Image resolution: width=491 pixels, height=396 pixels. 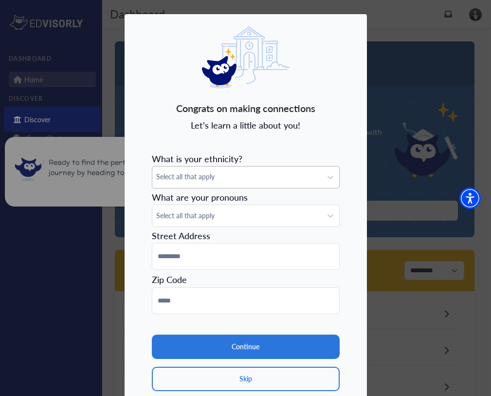 What do you see at coordinates (246, 108) in the screenshot?
I see `span: Congrats on making connections` at bounding box center [246, 108].